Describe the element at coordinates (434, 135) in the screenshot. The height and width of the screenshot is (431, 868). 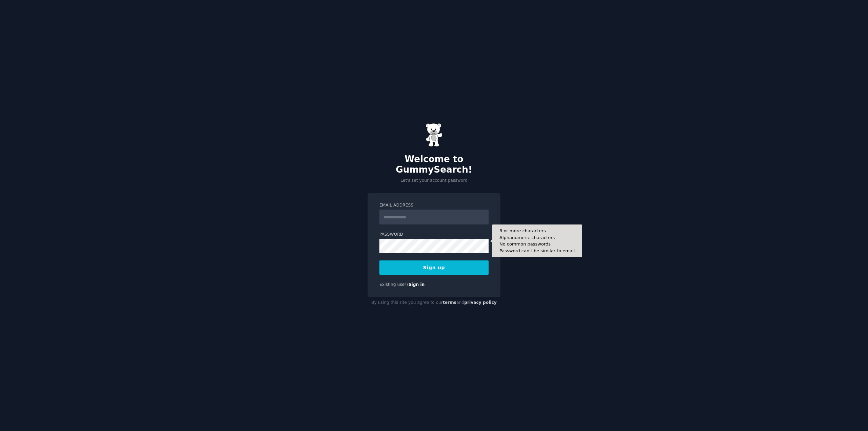
I see `img: Gummy Bear` at that location.